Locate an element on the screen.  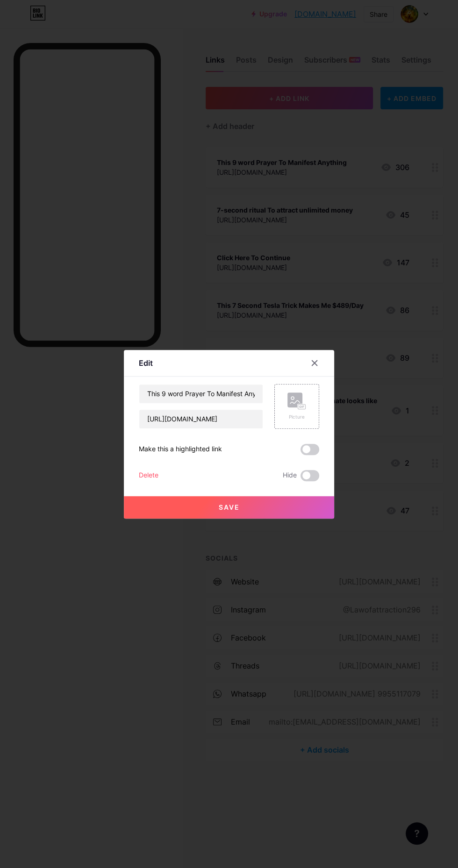
input: Title is located at coordinates (201, 394).